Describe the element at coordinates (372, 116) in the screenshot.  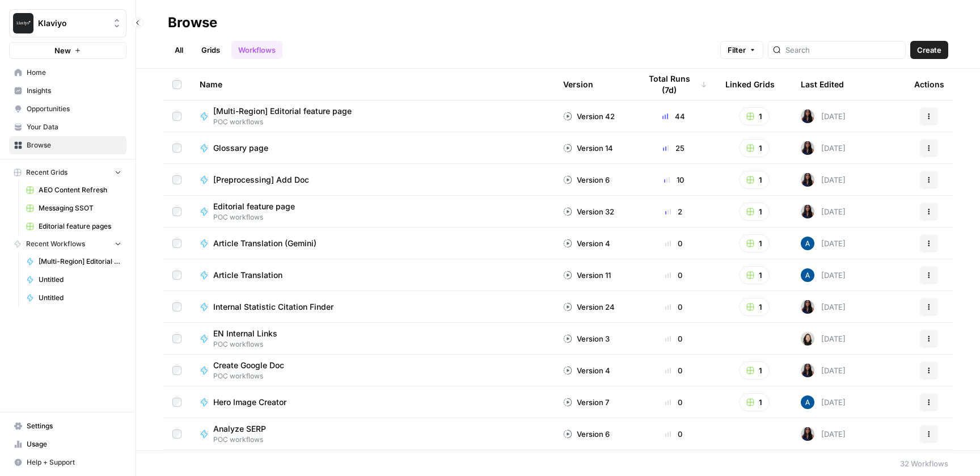
I see `a: [Multi-Region] Editorial feature pagePOC workflows` at that location.